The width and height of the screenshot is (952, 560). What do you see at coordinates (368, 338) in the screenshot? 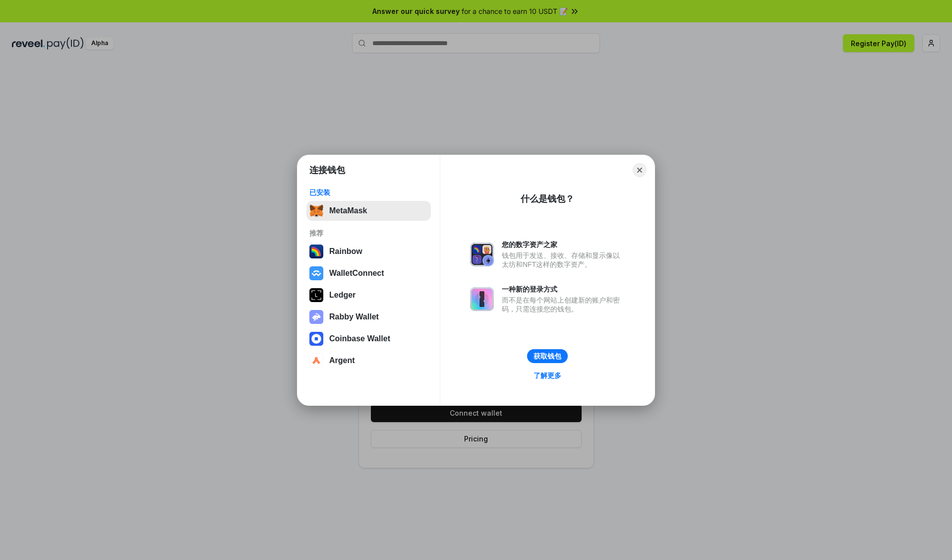
I see `button: Coinbase Wallet` at bounding box center [368, 338].